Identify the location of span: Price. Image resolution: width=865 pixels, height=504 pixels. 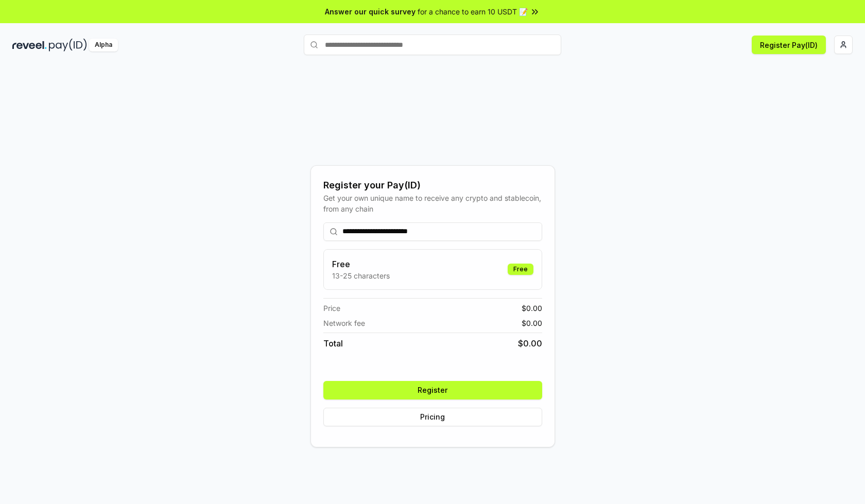
(331, 308).